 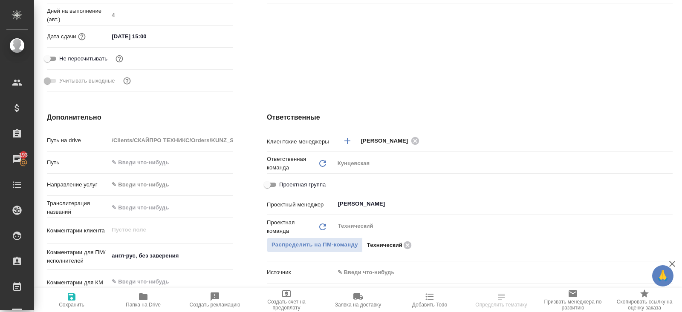 I want to click on p: Путь на drive, so click(x=78, y=141).